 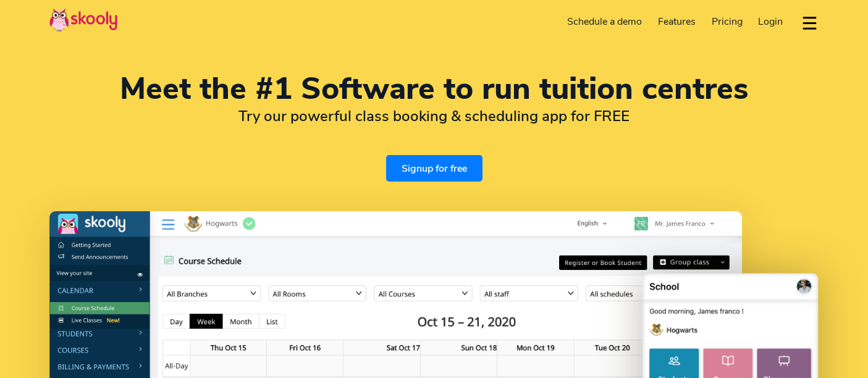 I want to click on span: Pricing, so click(x=727, y=21).